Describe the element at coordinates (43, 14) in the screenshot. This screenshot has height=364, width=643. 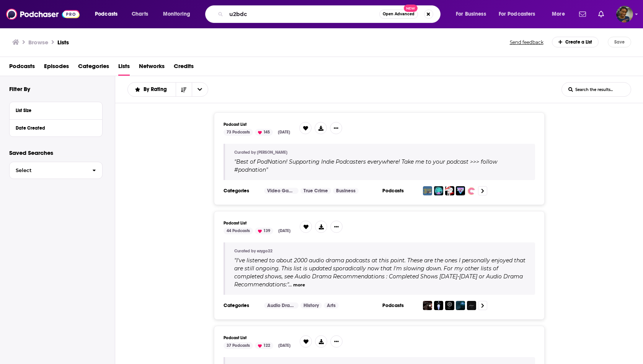
I see `img: Podchaser - Follow, Share and Rate Podcasts` at that location.